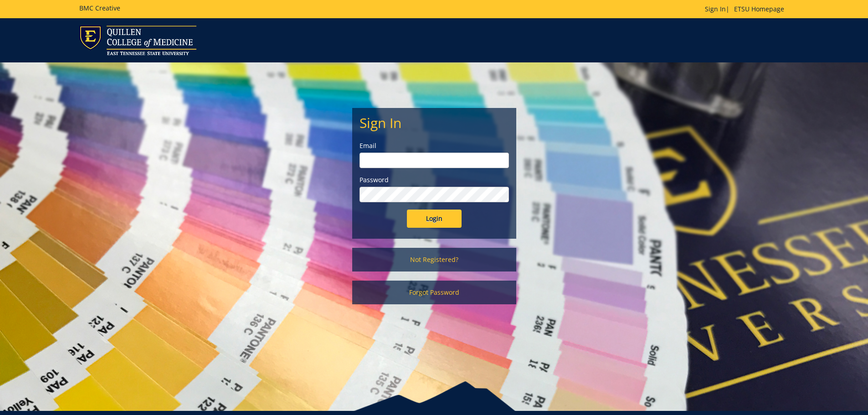  What do you see at coordinates (434, 180) in the screenshot?
I see `label: Password` at bounding box center [434, 180].